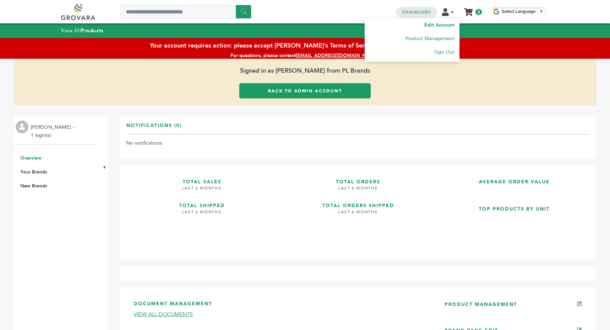 This screenshot has width=610, height=330. I want to click on a: View AllProducts, so click(82, 31).